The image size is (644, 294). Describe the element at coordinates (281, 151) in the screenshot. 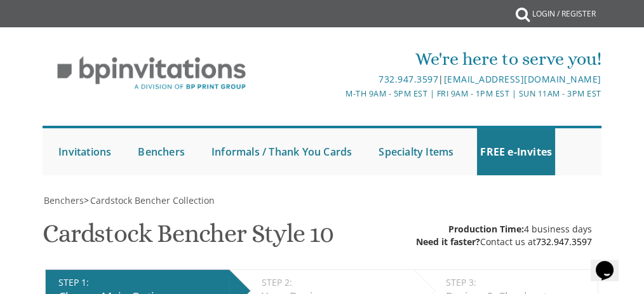

I see `a: Informals / Thank You Cards` at that location.